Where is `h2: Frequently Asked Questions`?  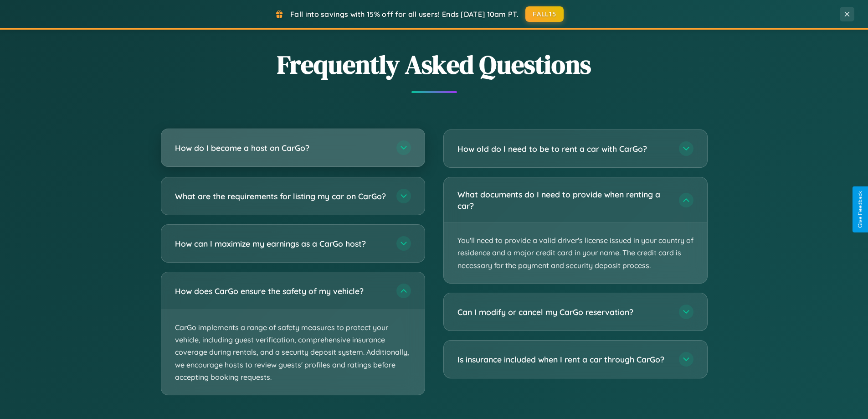 h2: Frequently Asked Questions is located at coordinates (434, 65).